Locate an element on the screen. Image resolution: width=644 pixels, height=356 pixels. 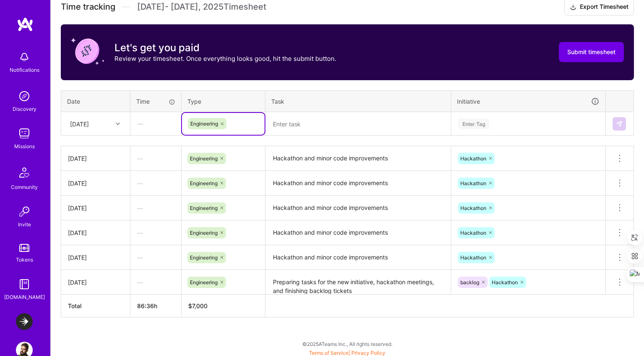
div: Tokens is located at coordinates (25, 260).